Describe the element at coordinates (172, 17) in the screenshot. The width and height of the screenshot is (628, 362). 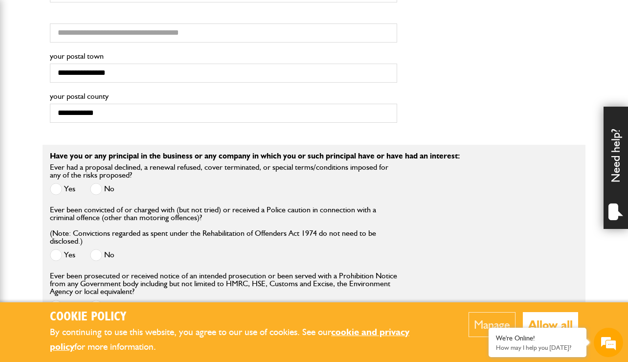
I see `div: Minimize live chat window` at that location.